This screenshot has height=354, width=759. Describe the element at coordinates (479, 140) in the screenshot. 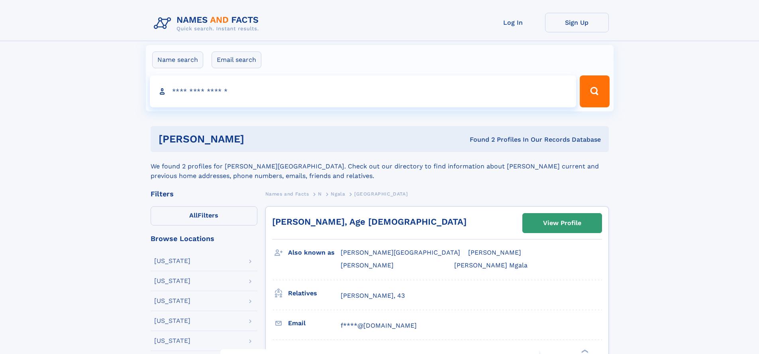

I see `div: Found 2 Profiles In Our Records Database` at that location.